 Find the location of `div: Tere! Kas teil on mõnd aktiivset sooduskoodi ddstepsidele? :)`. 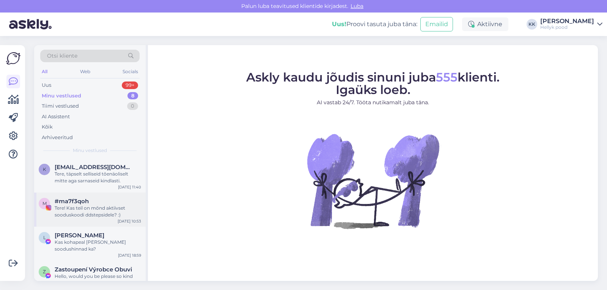

div: Tere! Kas teil on mõnd aktiivset sooduskoodi ddstepsidele? :) is located at coordinates (98, 212).